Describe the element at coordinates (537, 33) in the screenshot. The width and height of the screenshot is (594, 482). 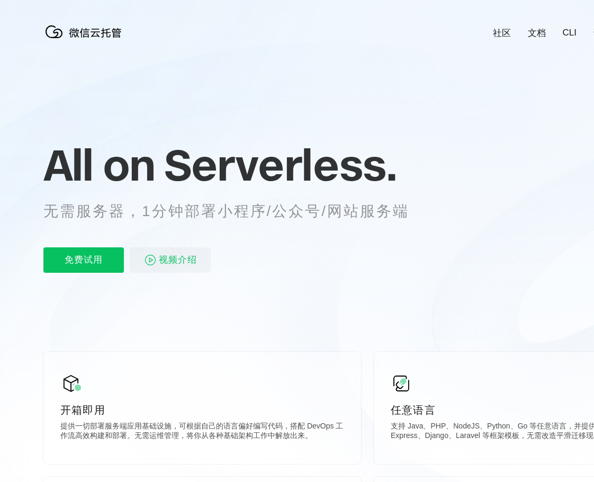
I see `a: 文档` at that location.